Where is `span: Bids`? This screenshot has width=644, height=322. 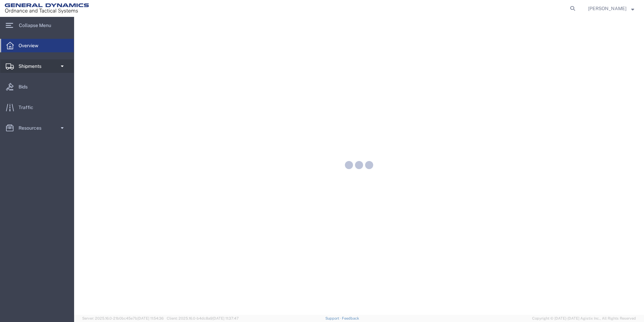 span: Bids is located at coordinates (25, 86).